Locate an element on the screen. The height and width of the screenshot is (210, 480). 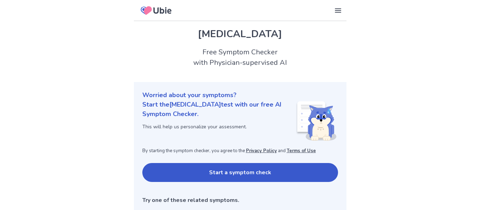
p: This will help us personalize your assessment. is located at coordinates (219, 127).